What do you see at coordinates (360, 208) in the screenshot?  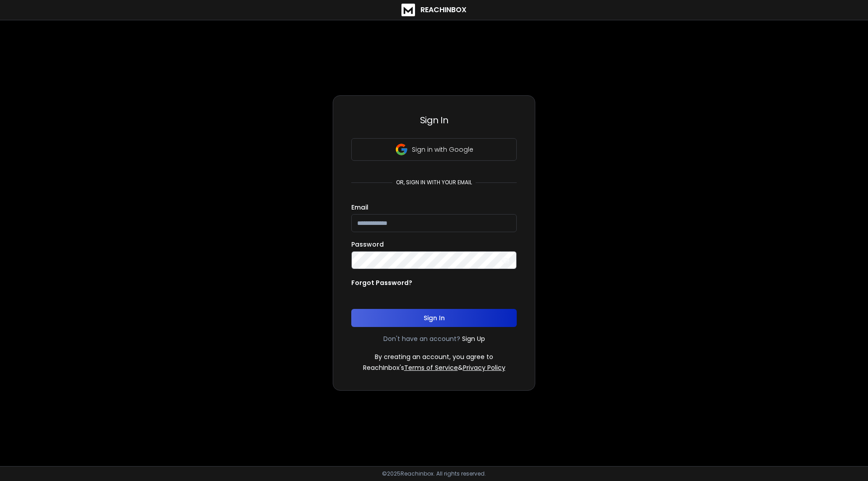 I see `label: Email` at bounding box center [360, 208].